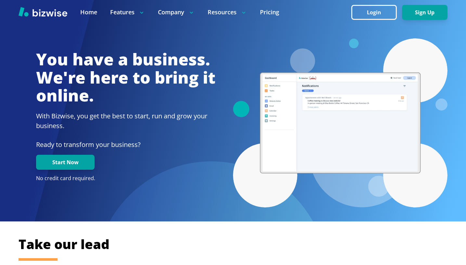 The image size is (466, 265). I want to click on p: Ready to transform your business?, so click(126, 145).